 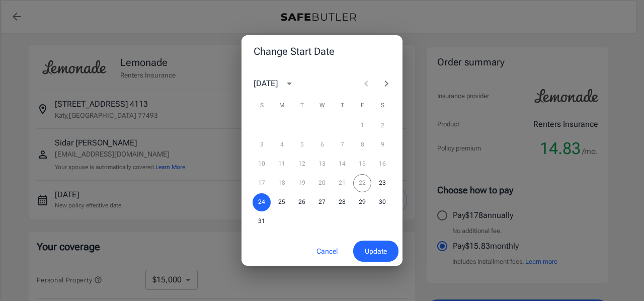 What do you see at coordinates (261, 202) in the screenshot?
I see `button: 24` at bounding box center [261, 202].